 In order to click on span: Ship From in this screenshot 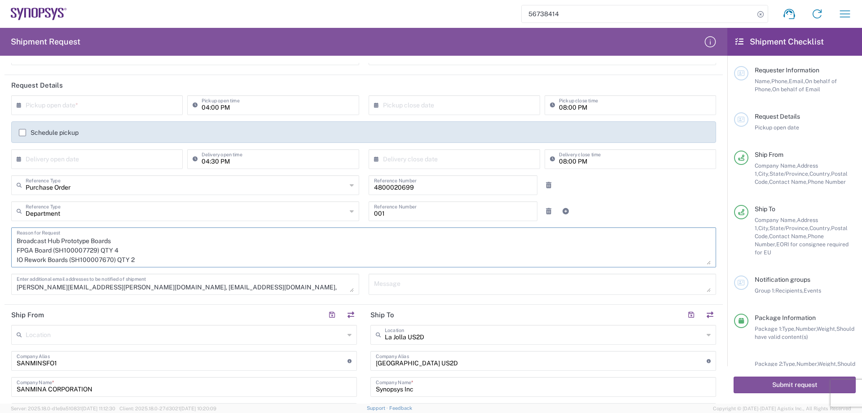, I will do `click(770, 155)`.